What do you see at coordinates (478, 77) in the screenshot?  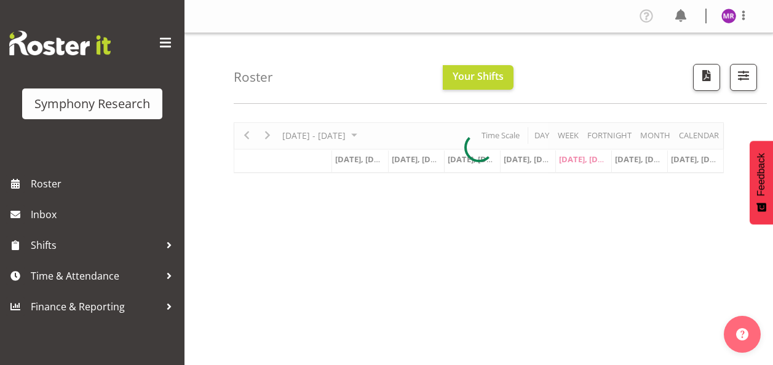 I see `button: Your Shifts` at bounding box center [478, 77].